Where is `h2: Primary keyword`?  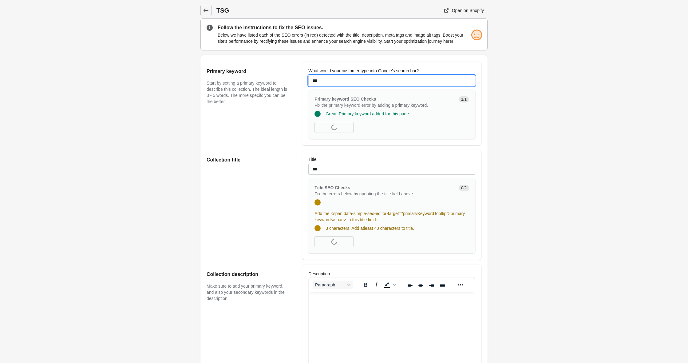 h2: Primary keyword is located at coordinates (248, 71).